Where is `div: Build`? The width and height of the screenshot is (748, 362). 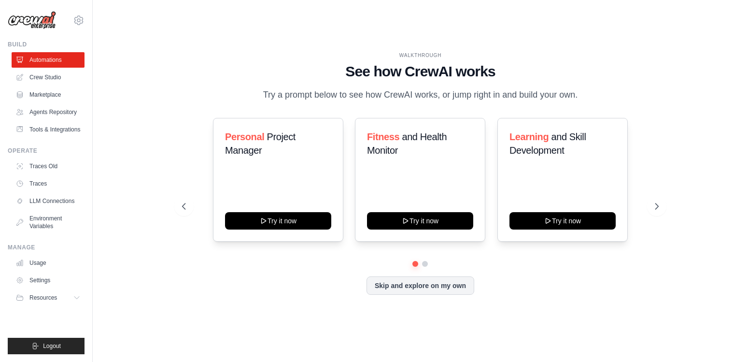
div: Build is located at coordinates (46, 44).